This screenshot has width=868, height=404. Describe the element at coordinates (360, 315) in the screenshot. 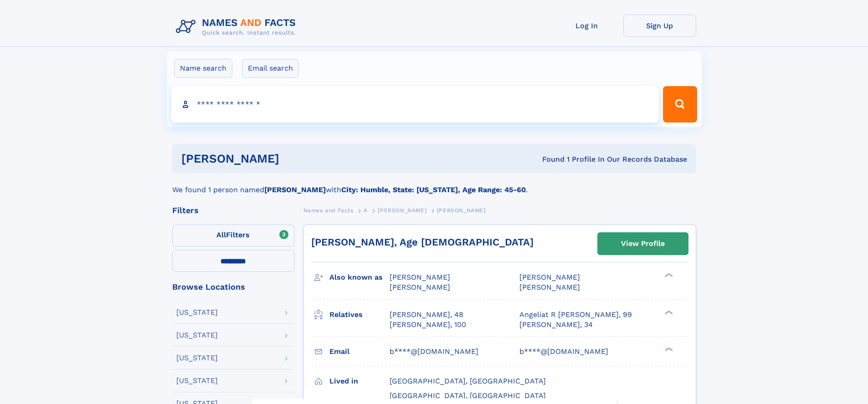

I see `h3: Relatives` at that location.